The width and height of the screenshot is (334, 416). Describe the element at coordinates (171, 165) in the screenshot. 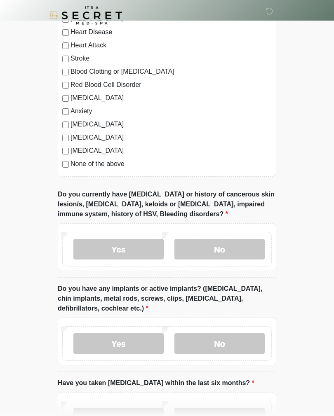

I see `label: None of the above` at that location.